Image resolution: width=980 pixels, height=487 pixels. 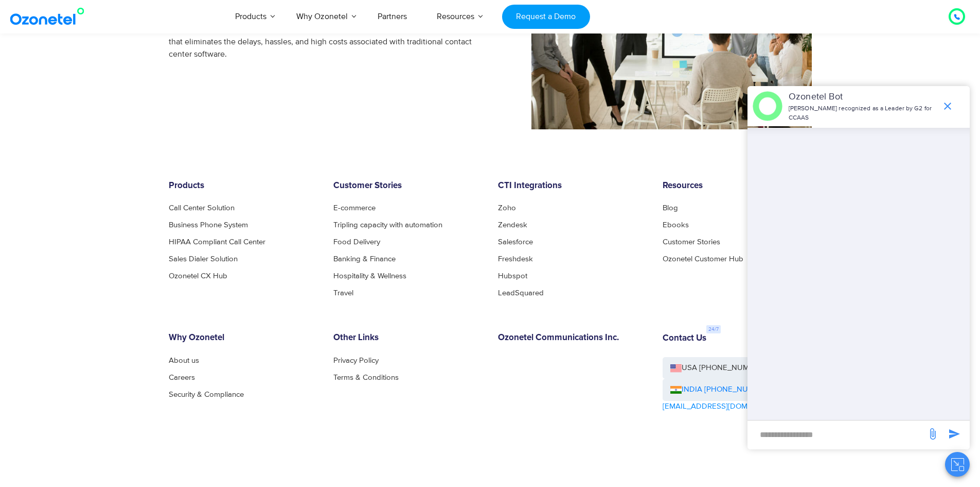 What do you see at coordinates (703, 258) in the screenshot?
I see `a: Ozonetel Customer Hub` at bounding box center [703, 258].